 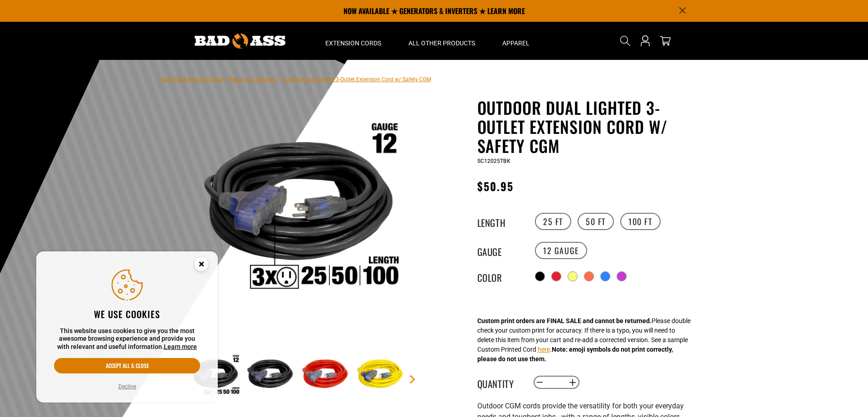 What do you see at coordinates (564, 321) in the screenshot?
I see `strong: Custom print orders are FINAL SALE and cannot be returned.` at bounding box center [564, 321].